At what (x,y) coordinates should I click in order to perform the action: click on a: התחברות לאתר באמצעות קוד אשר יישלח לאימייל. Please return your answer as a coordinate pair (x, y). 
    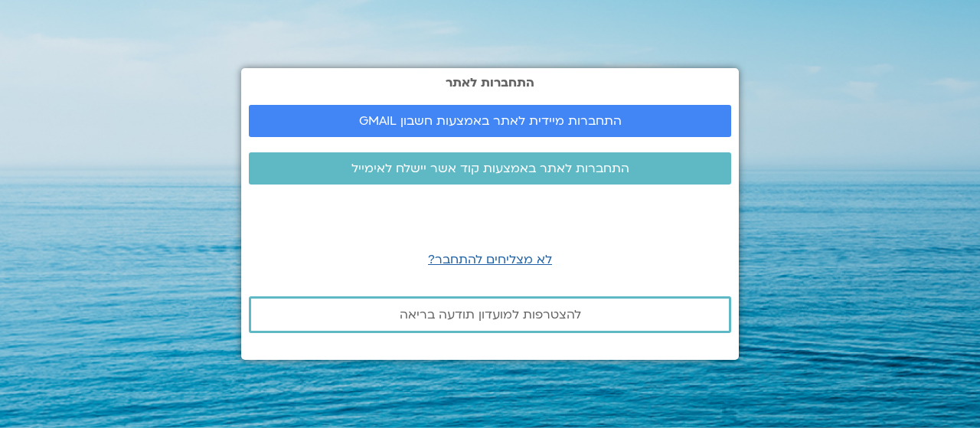
    Looking at the image, I should click on (490, 169).